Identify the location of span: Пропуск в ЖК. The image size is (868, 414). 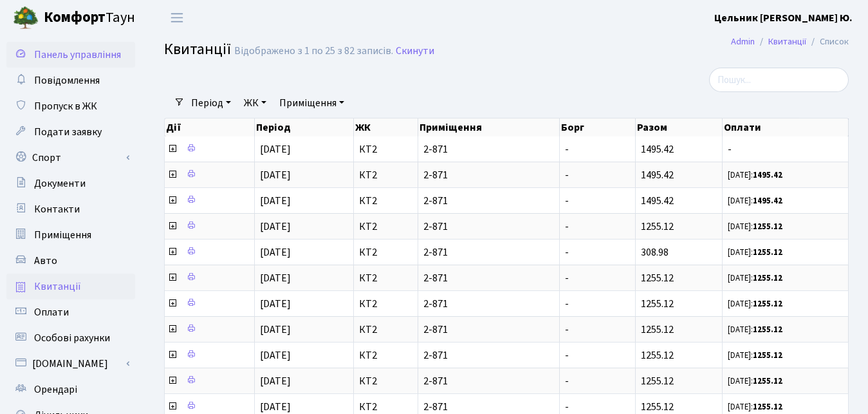
(65, 106).